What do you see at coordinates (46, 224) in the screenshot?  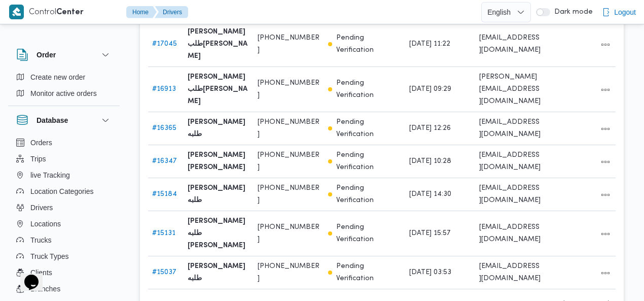 I see `span: Locations` at bounding box center [46, 224].